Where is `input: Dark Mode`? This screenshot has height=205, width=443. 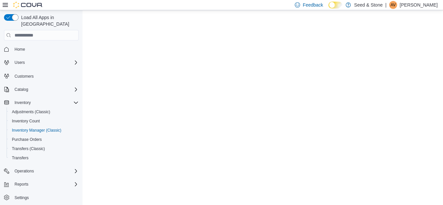
input: Dark Mode is located at coordinates (335, 5).